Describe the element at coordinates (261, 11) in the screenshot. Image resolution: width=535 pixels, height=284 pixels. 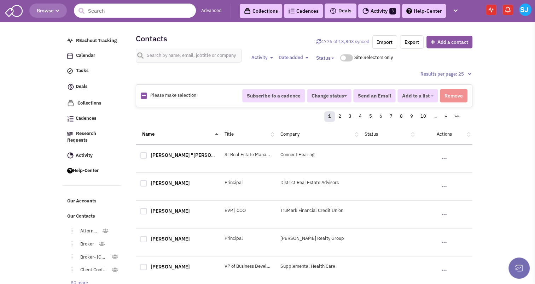
I see `a: Collections` at that location.